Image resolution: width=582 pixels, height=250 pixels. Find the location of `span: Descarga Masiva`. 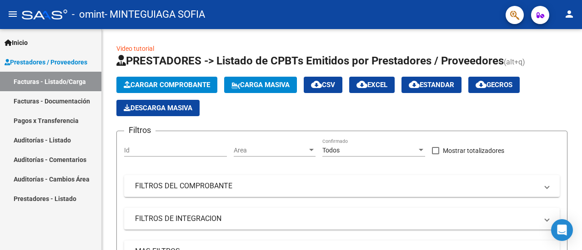

span: Descarga Masiva is located at coordinates (158, 108).